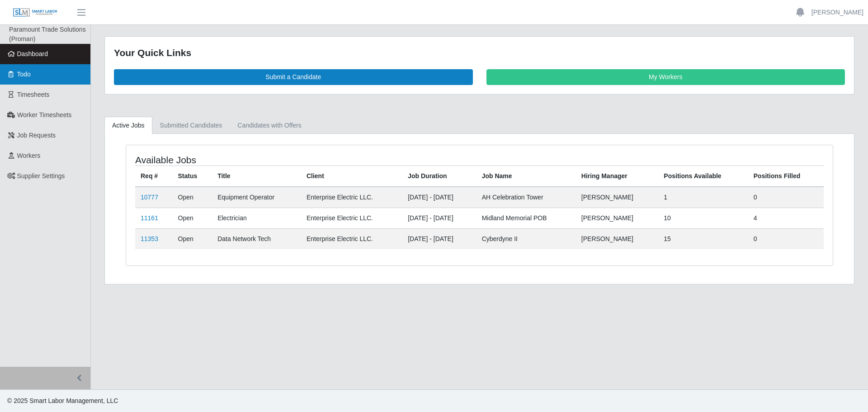  Describe the element at coordinates (149, 218) in the screenshot. I see `a: 11161` at that location.